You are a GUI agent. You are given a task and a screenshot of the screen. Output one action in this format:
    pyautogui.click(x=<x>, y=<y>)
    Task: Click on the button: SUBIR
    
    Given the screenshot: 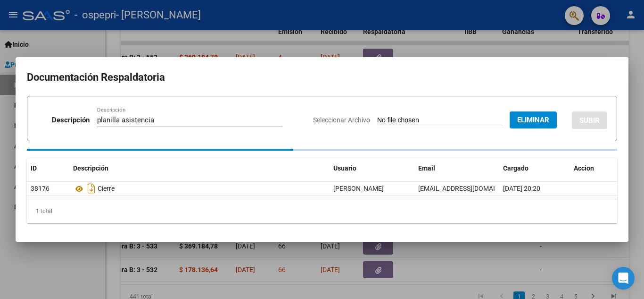 What is the action you would take?
    pyautogui.click(x=589, y=120)
    